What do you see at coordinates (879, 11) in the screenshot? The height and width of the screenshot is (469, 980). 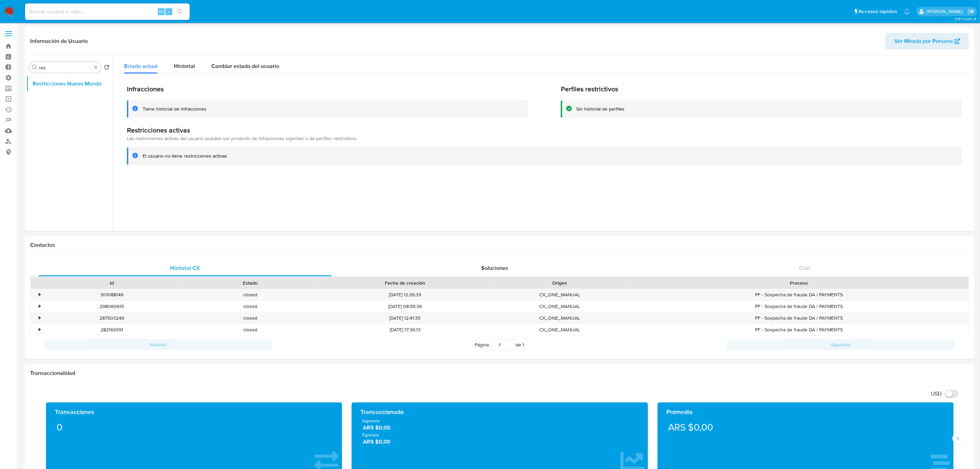 I see `span: Accesos rápidos` at bounding box center [879, 11].